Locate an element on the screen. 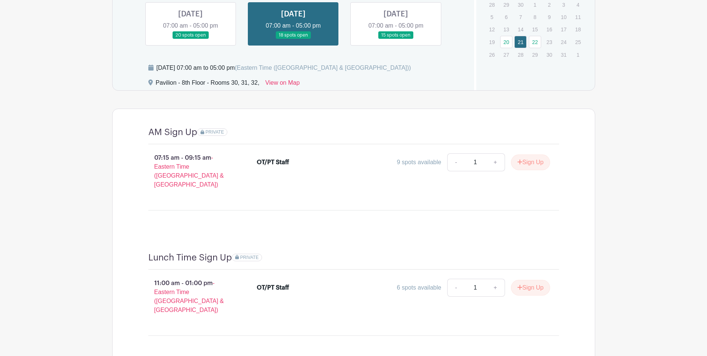 The height and width of the screenshot is (356, 707). p: 31 is located at coordinates (564, 54).